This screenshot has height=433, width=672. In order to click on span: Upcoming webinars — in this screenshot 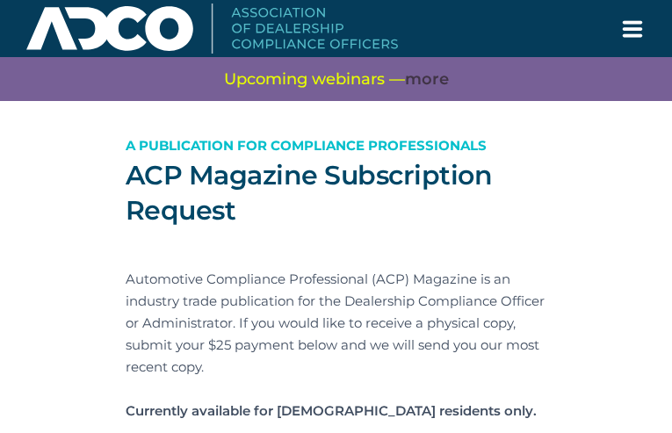, I will do `click(337, 79)`.